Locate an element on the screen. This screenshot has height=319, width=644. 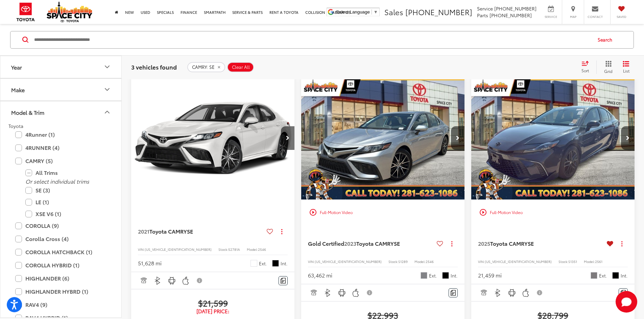
a: 2021 Toyota CAMRY SE SEDAN FWD2021 Toyota CAMRY SE SEDAN FWD2021 Toyota CAMRY SE SEDAN FWD2021 To... is located at coordinates (213, 138).